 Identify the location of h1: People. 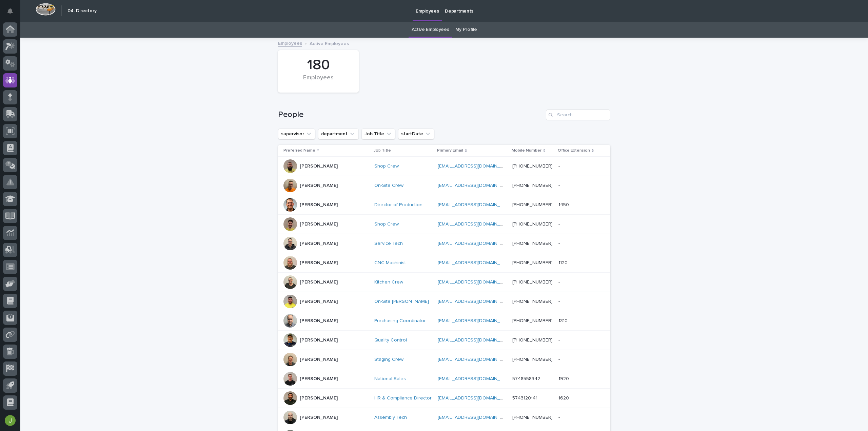
(411, 115).